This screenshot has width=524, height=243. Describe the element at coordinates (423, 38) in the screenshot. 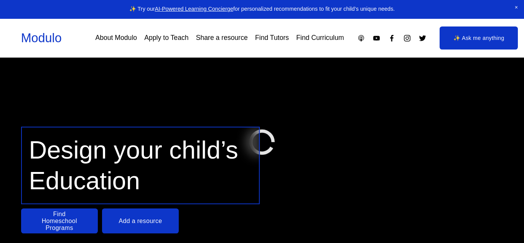

I see `a: Twitter` at that location.